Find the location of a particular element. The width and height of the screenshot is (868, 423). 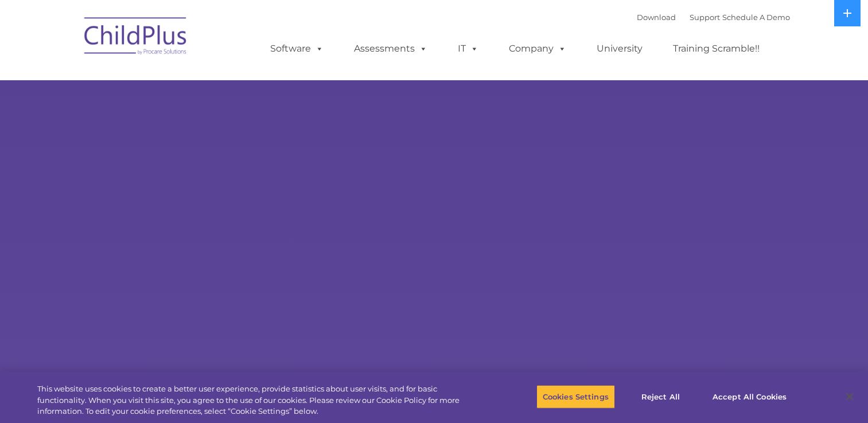

a: Schedule A Demo is located at coordinates (757, 17).